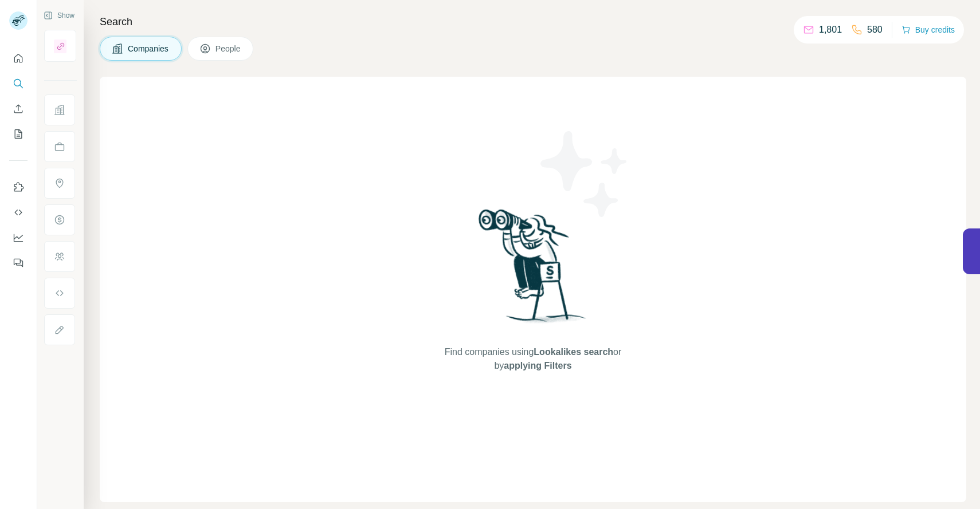 The height and width of the screenshot is (509, 980). Describe the element at coordinates (537, 366) in the screenshot. I see `span: applying Filters` at that location.